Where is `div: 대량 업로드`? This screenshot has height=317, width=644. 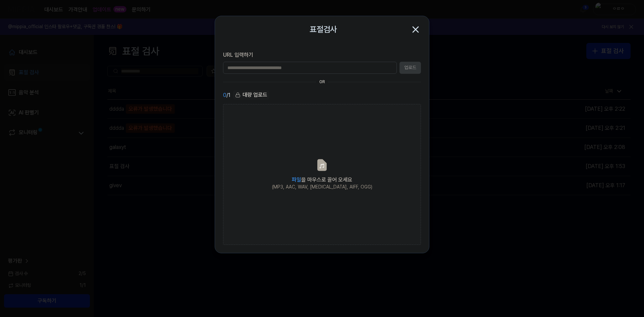 div: 대량 업로드 is located at coordinates (251, 95).